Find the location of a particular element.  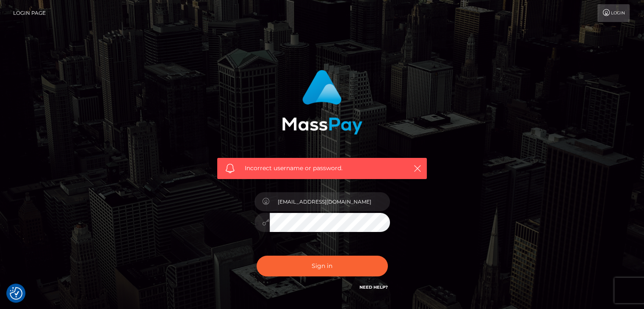

button: Consent Preferences is located at coordinates (16, 294).